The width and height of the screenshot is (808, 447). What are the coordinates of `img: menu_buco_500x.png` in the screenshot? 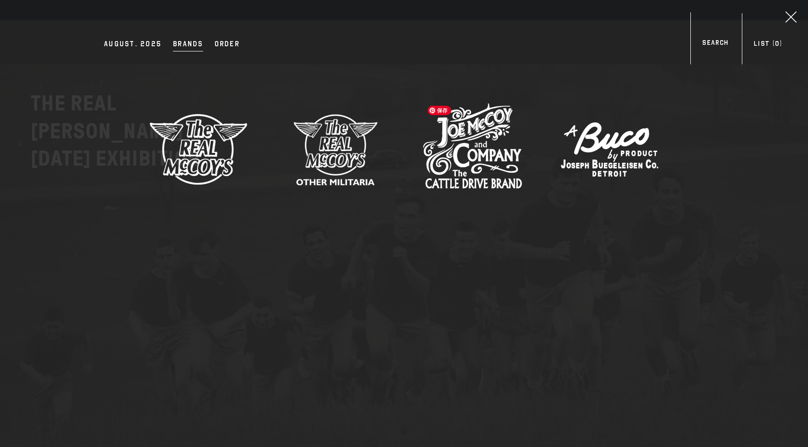 It's located at (609, 149).